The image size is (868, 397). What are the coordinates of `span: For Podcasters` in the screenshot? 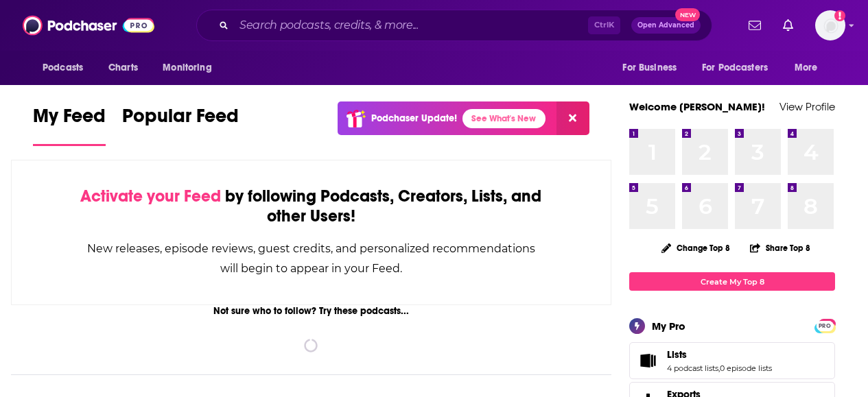 It's located at (735, 68).